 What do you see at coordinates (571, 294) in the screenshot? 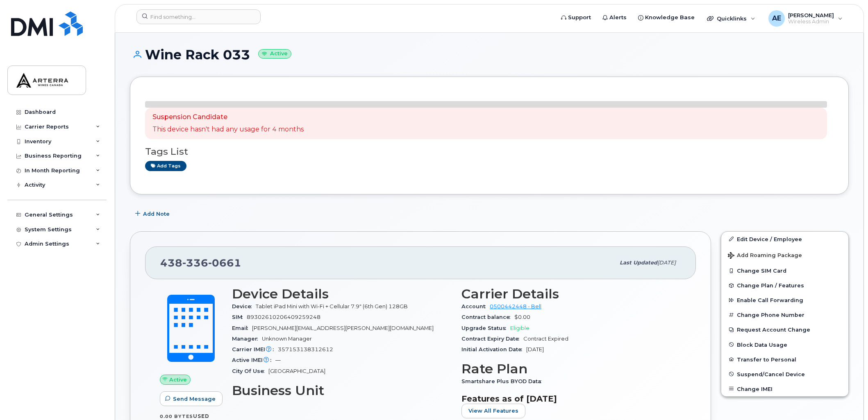
I see `h3: Carrier Details` at bounding box center [571, 294].